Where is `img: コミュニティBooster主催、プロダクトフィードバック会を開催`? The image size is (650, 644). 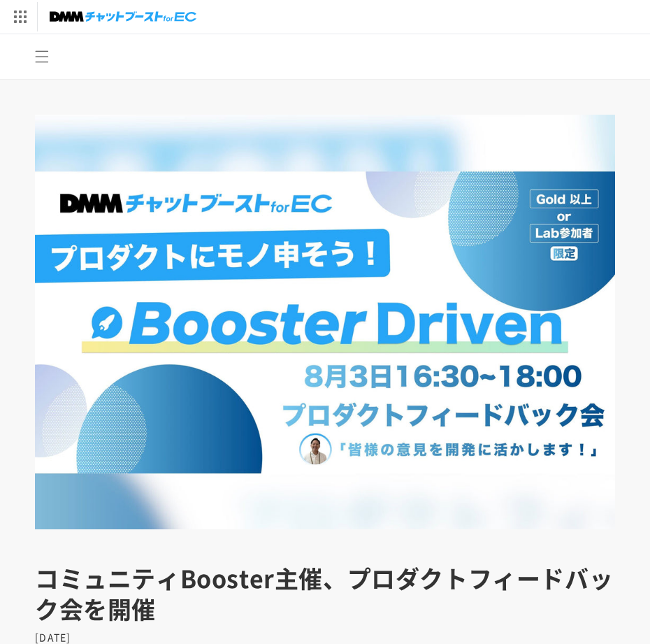
img: コミュニティBooster主催、プロダクトフィードバック会を開催 is located at coordinates (325, 322).